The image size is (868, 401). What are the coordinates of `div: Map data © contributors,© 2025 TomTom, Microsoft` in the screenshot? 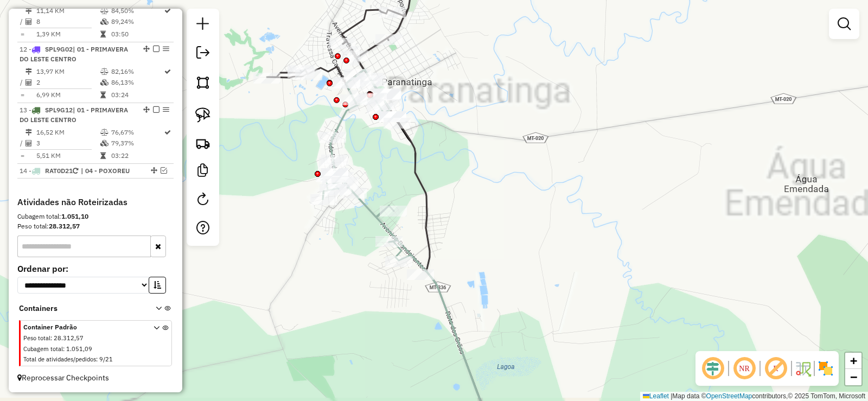 It's located at (754, 396).